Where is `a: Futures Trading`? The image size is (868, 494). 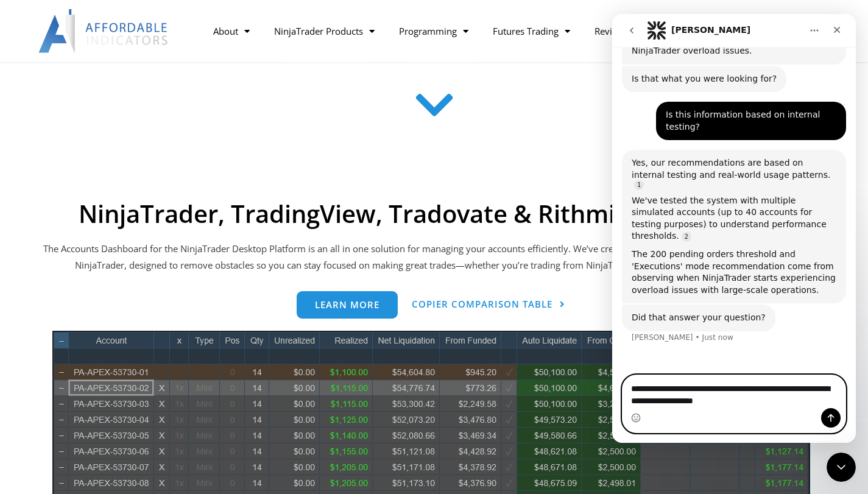 a: Futures Trading is located at coordinates (531, 31).